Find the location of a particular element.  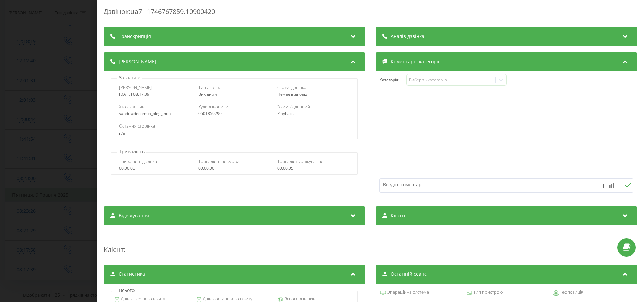

span: Останній сеанс is located at coordinates (408, 274).